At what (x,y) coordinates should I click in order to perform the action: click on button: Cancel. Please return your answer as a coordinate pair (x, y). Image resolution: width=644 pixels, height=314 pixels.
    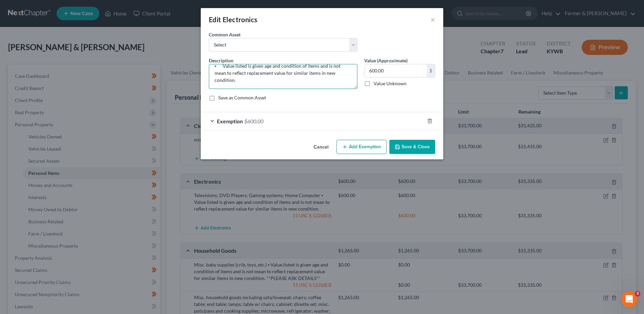
    Looking at the image, I should click on (321, 147).